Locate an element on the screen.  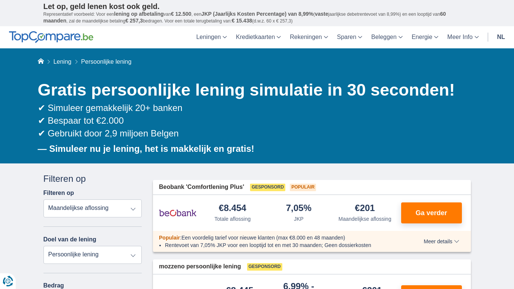
a: Rekeningen is located at coordinates (308, 37).